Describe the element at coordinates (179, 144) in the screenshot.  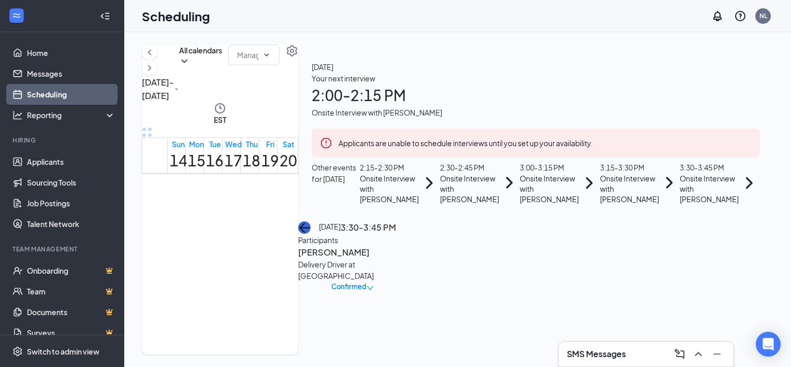
I see `div: Sun` at that location.